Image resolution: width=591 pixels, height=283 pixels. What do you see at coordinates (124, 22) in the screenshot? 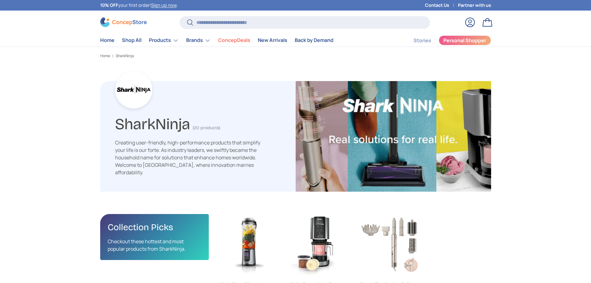
I see `a: ConcepStore` at bounding box center [124, 22].